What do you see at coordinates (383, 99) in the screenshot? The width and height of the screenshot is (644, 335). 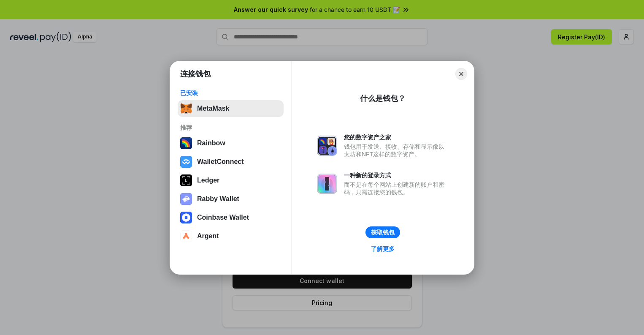 I see `div: 什么是钱包？` at bounding box center [383, 99].